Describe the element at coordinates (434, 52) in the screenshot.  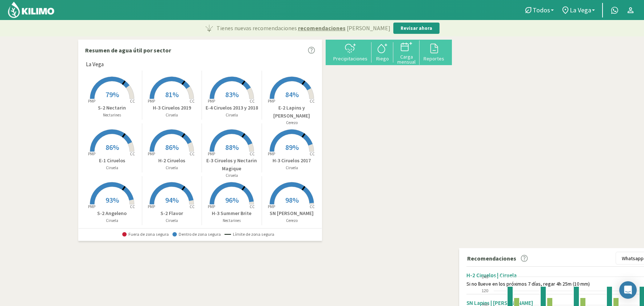
I see `button: Reportes` at that location.